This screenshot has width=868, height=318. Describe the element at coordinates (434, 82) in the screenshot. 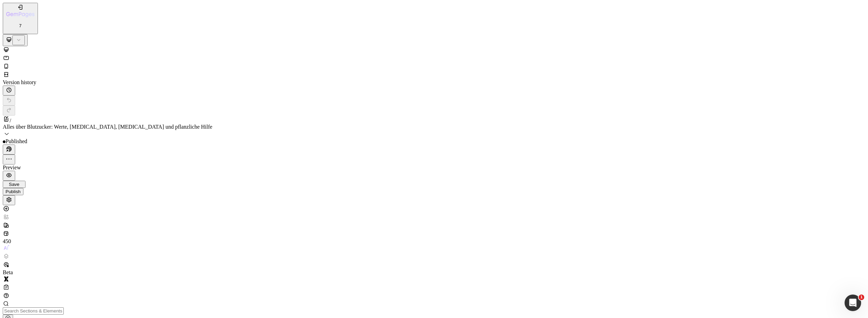

I see `div: Version history` at that location.